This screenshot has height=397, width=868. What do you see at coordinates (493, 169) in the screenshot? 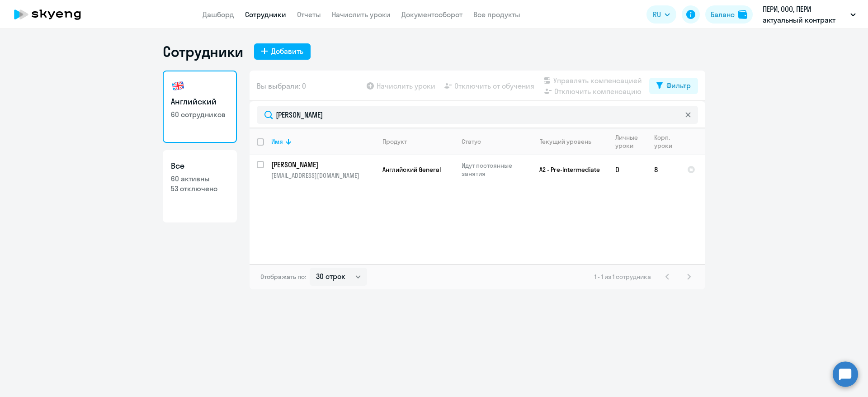
I see `p: Идут постоянные занятия` at bounding box center [493, 169].